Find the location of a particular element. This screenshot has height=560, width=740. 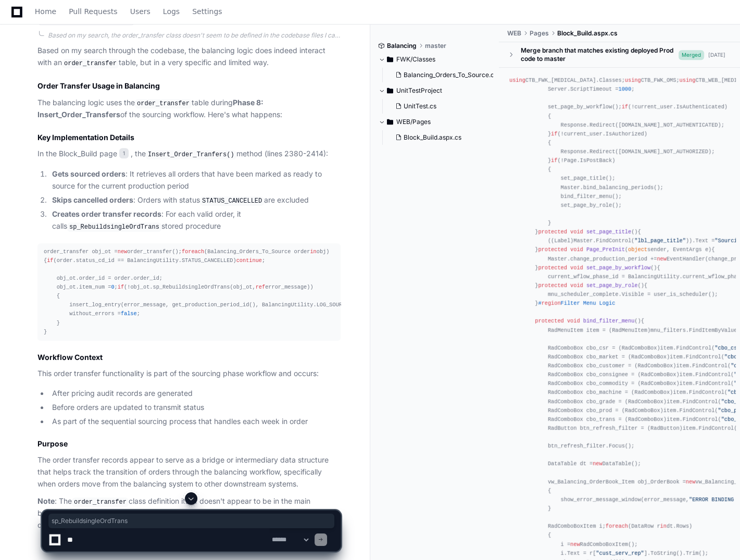

li: : It retrieves all orders that have been marked as ready to source for the current production period is located at coordinates (195, 180).